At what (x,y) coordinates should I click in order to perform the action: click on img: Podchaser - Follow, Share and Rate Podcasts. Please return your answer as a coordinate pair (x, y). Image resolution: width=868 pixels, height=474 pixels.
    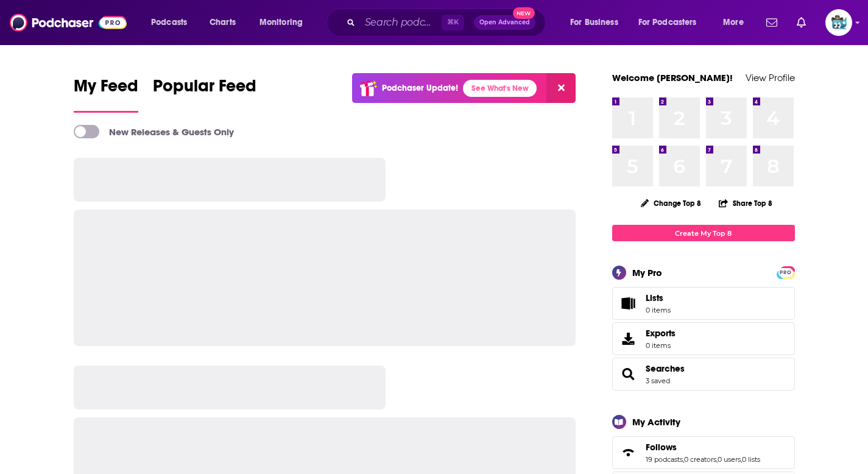
    Looking at the image, I should click on (69, 23).